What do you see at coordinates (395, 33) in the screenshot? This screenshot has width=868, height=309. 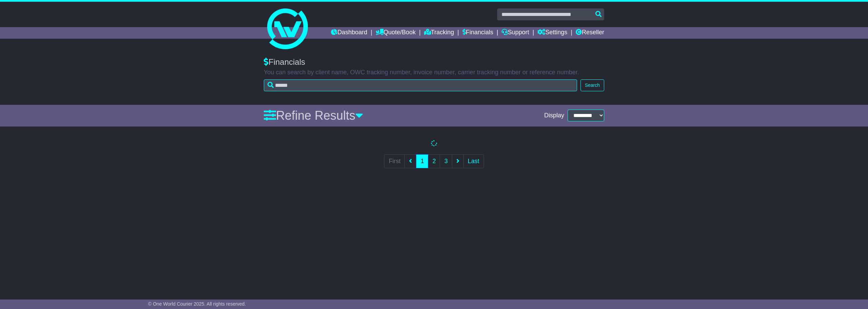 I see `a: Quote/Book` at bounding box center [395, 33].